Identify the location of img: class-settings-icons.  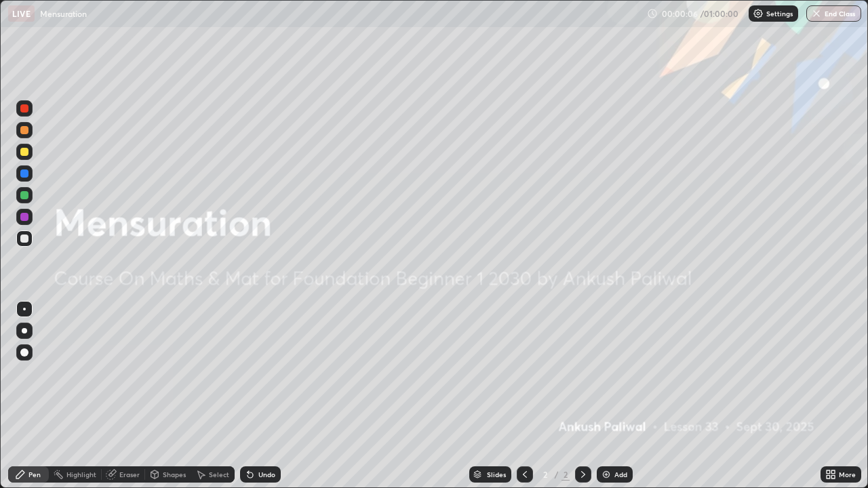
(759, 13).